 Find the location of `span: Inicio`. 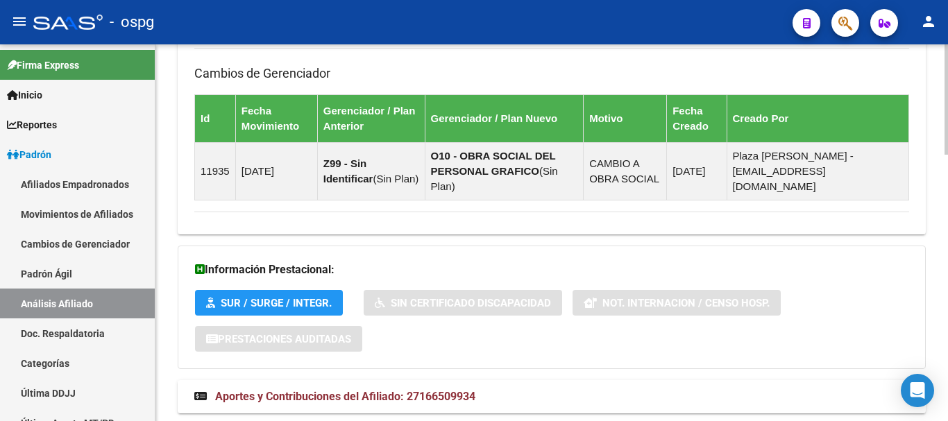

span: Inicio is located at coordinates (24, 95).